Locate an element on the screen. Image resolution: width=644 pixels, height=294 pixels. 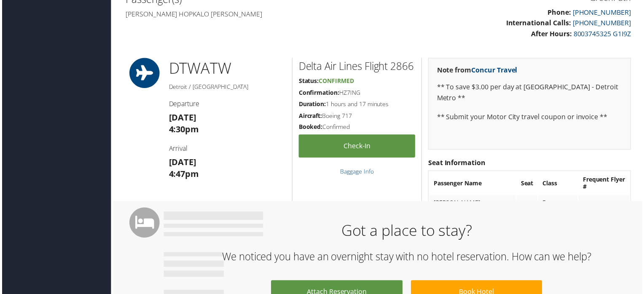
strong: After Hours: is located at coordinates (553, 33).